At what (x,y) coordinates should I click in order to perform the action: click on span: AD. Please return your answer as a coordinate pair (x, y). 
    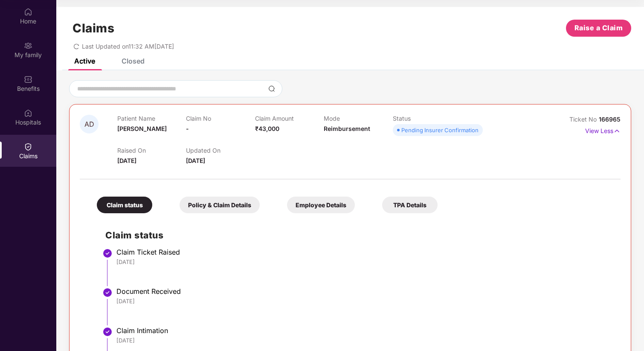
    Looking at the image, I should click on (89, 124).